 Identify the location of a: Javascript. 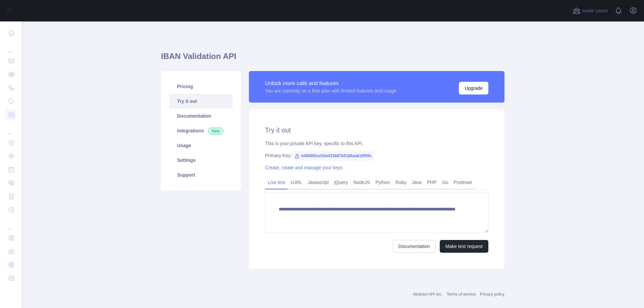
(318, 183).